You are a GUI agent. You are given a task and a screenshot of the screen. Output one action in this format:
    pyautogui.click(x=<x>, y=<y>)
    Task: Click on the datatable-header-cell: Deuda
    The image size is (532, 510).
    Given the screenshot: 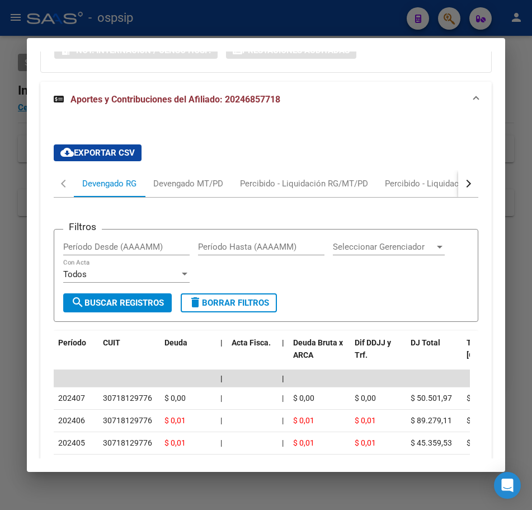 What is the action you would take?
    pyautogui.click(x=188, y=355)
    